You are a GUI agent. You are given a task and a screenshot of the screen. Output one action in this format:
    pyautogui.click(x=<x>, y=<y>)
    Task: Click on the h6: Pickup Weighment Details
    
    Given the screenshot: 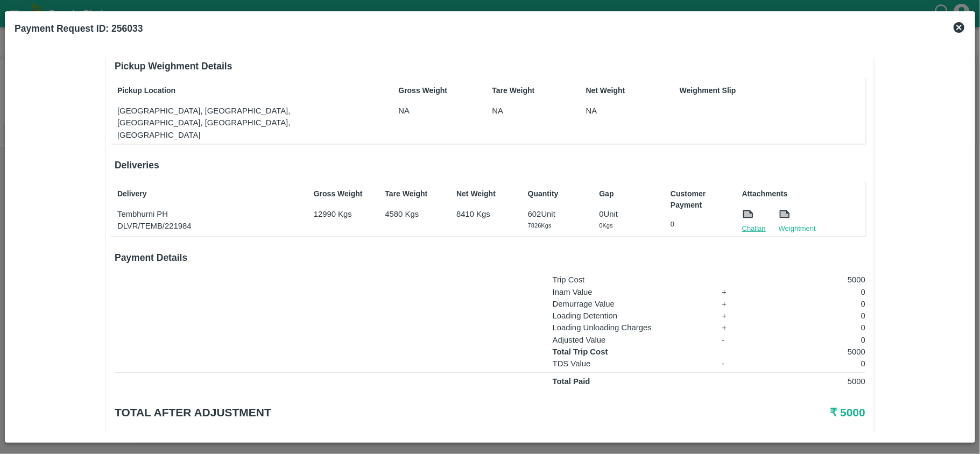 What is the action you would take?
    pyautogui.click(x=490, y=66)
    